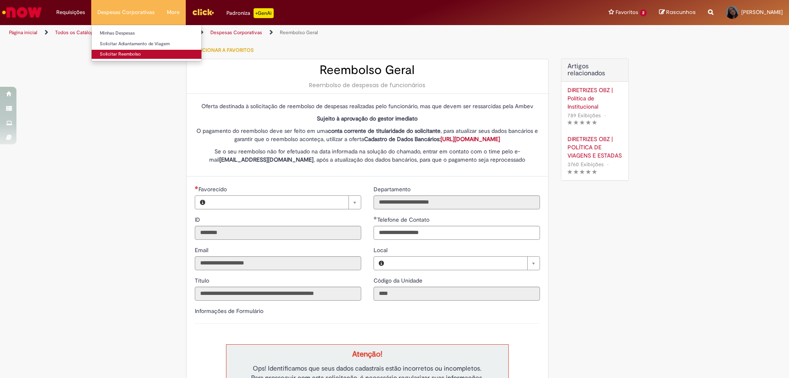 This screenshot has width=789, height=378. Describe the element at coordinates (368, 106) in the screenshot. I see `p: Oferta destinada à solicitação de reembolso de despesas realizadas pelo funcionário, mas que deve...` at that location.